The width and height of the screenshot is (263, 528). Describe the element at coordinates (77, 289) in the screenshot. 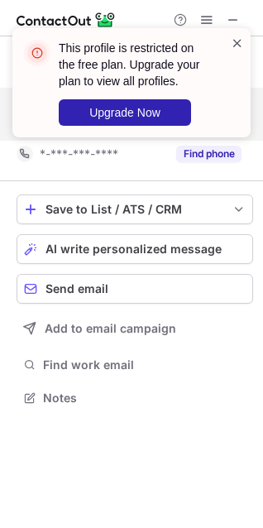

I see `span: Send email` at that location.